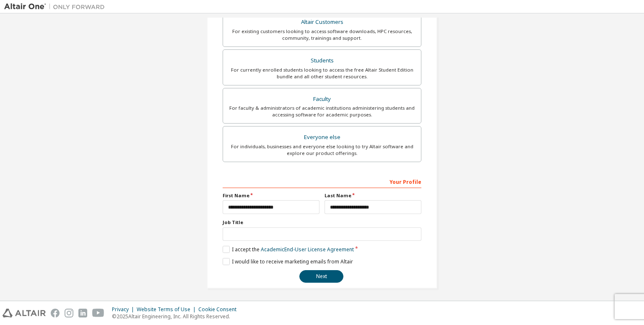 The height and width of the screenshot is (325, 644). What do you see at coordinates (69, 313) in the screenshot?
I see `img: instagram.svg` at bounding box center [69, 313].